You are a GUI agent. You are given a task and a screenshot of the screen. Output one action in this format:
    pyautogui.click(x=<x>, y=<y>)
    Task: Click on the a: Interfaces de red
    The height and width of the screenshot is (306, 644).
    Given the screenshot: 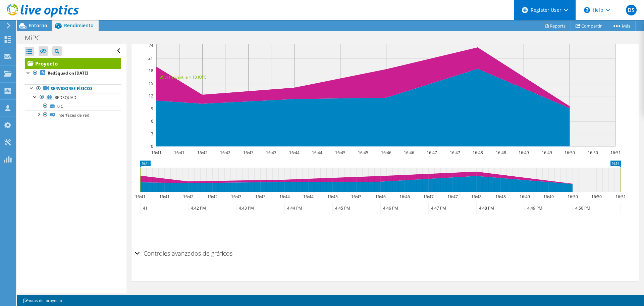 What is the action you would take?
    pyautogui.click(x=73, y=115)
    